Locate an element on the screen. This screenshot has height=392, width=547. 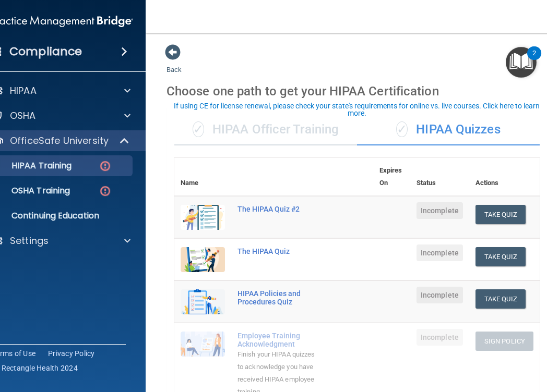
div: 2 is located at coordinates (534, 60).